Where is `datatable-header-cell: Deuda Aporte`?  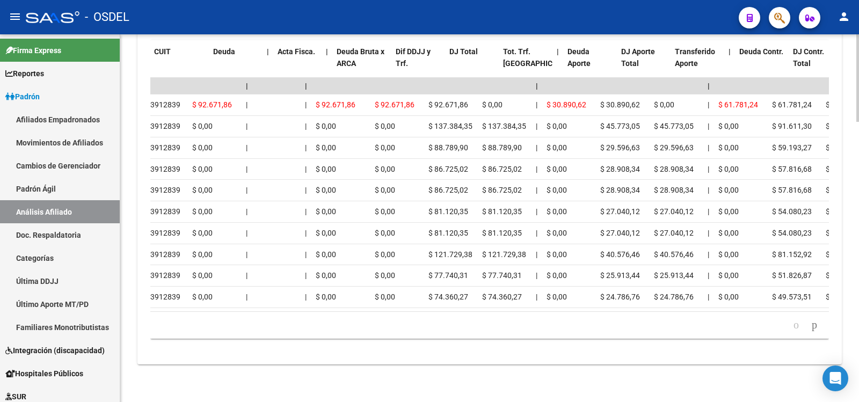
datatable-header-cell: Deuda Aporte is located at coordinates (590, 64).